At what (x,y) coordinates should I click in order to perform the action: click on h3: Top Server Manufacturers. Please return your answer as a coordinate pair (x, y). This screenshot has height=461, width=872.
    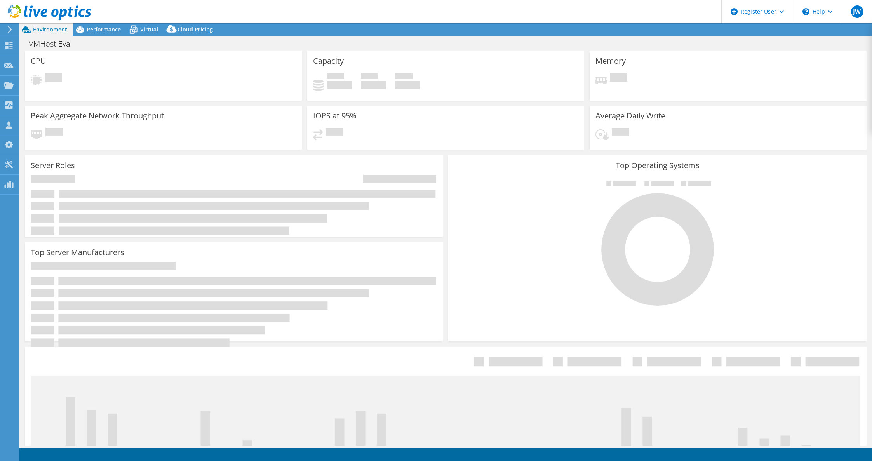
    Looking at the image, I should click on (77, 252).